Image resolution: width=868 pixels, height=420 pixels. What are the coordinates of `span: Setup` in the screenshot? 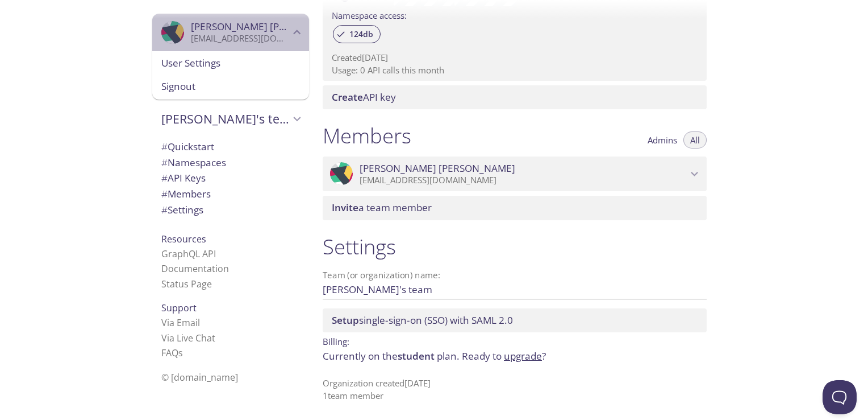 It's located at (345, 320).